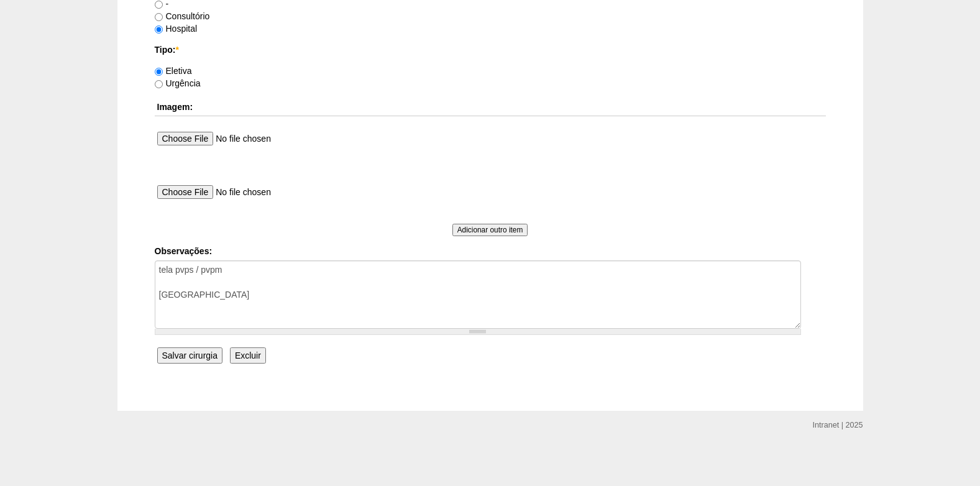 Image resolution: width=980 pixels, height=486 pixels. Describe the element at coordinates (490, 107) in the screenshot. I see `th: Imagem:` at that location.